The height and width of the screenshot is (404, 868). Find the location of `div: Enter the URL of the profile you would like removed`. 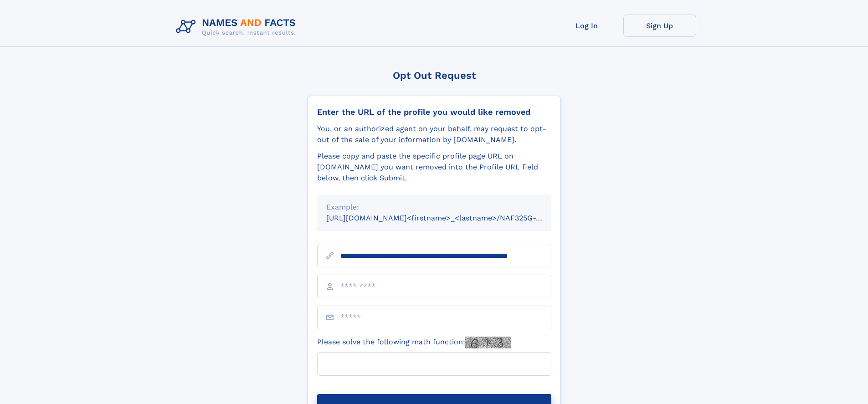

div: Enter the URL of the profile you would like removed is located at coordinates (434, 112).